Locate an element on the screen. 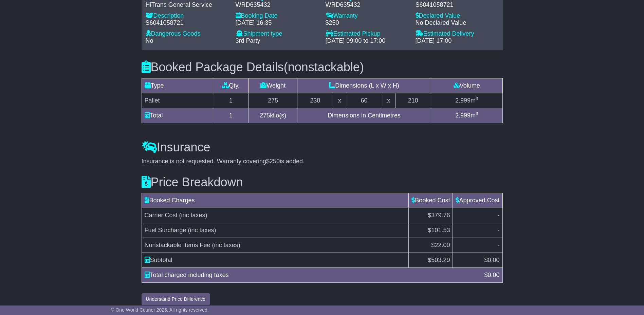  span: $379.76 is located at coordinates (439, 215).